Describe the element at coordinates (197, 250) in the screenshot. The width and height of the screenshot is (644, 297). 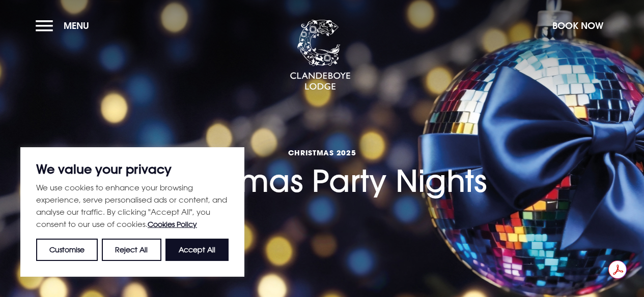
I see `button: Accept All` at that location.